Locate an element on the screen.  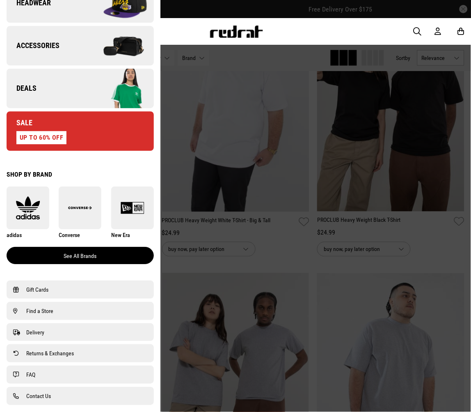
span: adidas is located at coordinates (14, 235).